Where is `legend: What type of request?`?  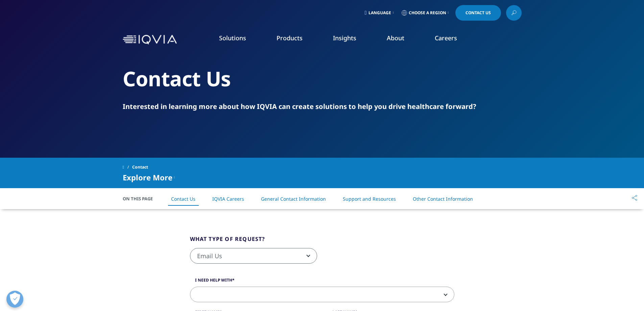
legend: What type of request? is located at coordinates (228, 241).